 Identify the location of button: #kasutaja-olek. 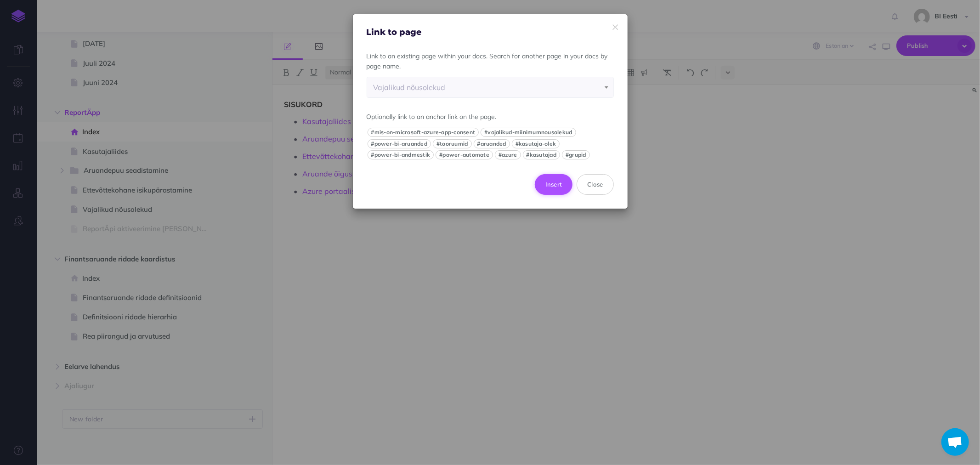
(536, 144).